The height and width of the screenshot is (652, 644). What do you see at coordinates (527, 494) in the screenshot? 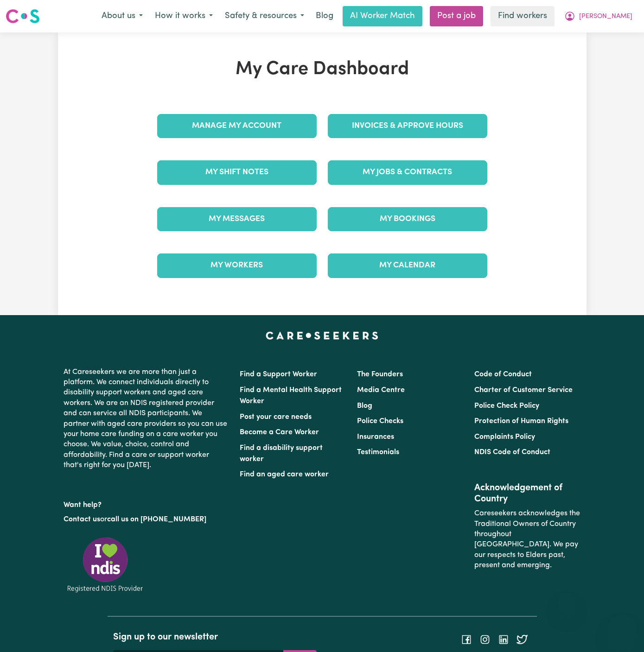
I see `h2: Acknowledgement of Country` at bounding box center [527, 494].